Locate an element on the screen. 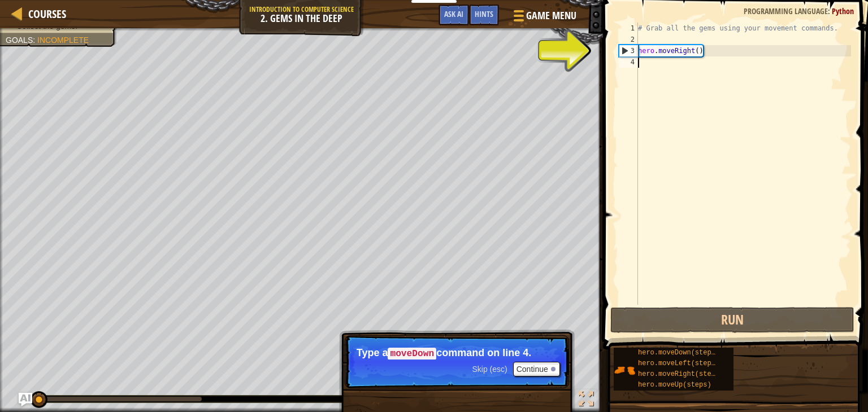 This screenshot has height=412, width=868. span: hero.moveDown(steps) is located at coordinates (678, 353).